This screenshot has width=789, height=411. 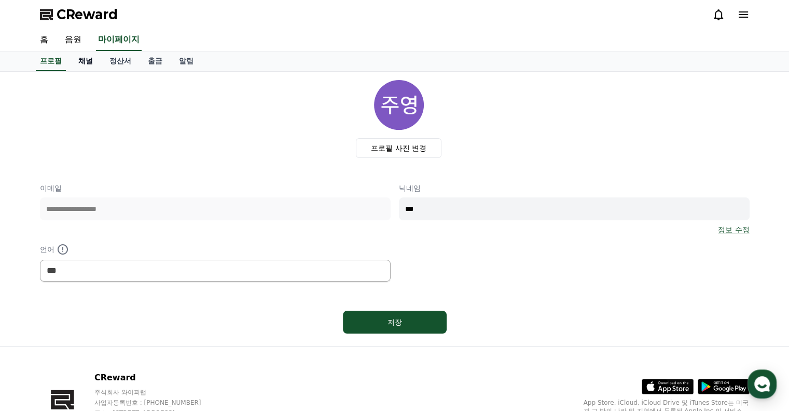 What do you see at coordinates (120, 61) in the screenshot?
I see `a: 정산서` at bounding box center [120, 61].